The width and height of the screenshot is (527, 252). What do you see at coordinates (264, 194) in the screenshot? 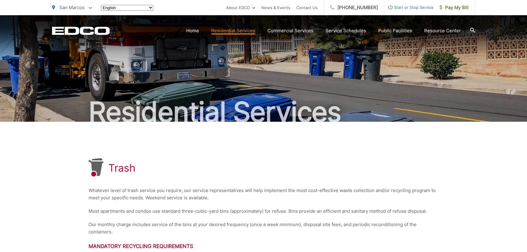
I see `p: Whatever level of trash service you require, our service representatives will help implement the ...` at bounding box center [264, 194].